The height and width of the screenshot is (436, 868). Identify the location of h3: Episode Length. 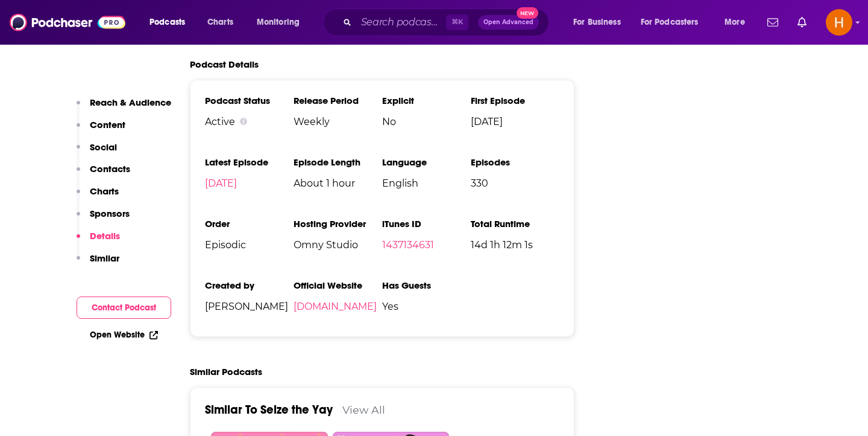
(338, 162).